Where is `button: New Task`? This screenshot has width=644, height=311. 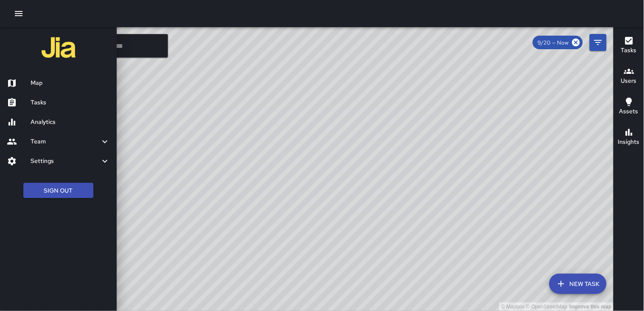
button: New Task is located at coordinates (578, 284).